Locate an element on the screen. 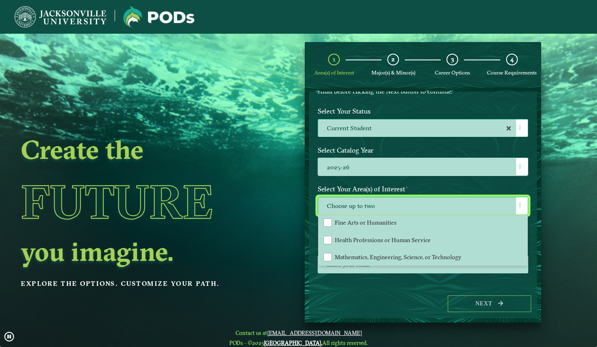 The width and height of the screenshot is (597, 347). span: 3 is located at coordinates (452, 59).